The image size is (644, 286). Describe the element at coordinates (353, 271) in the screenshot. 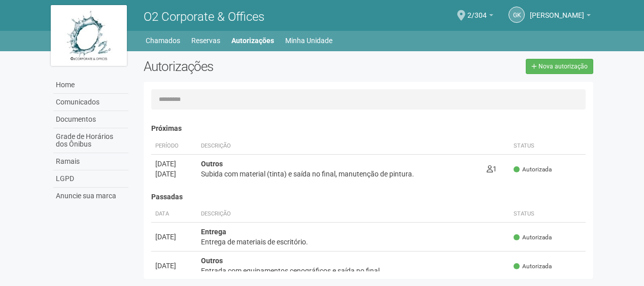

I see `div: Entrada com equipamentos cenográficos e saída no final.` at that location.